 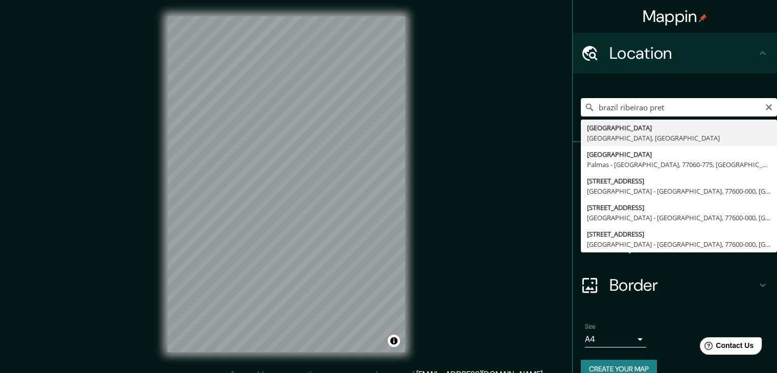 What do you see at coordinates (616, 339) in the screenshot?
I see `div: A4` at bounding box center [616, 339].